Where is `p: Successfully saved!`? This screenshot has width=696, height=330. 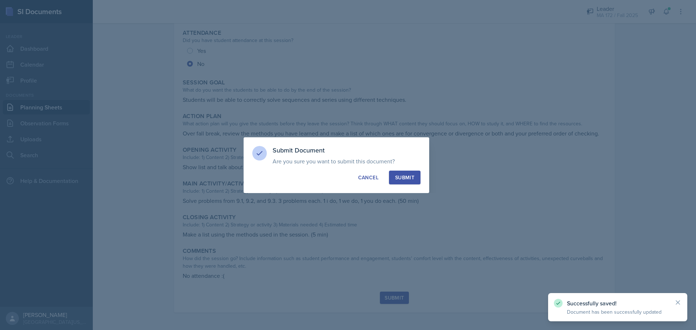
p: Successfully saved! is located at coordinates (618, 303).